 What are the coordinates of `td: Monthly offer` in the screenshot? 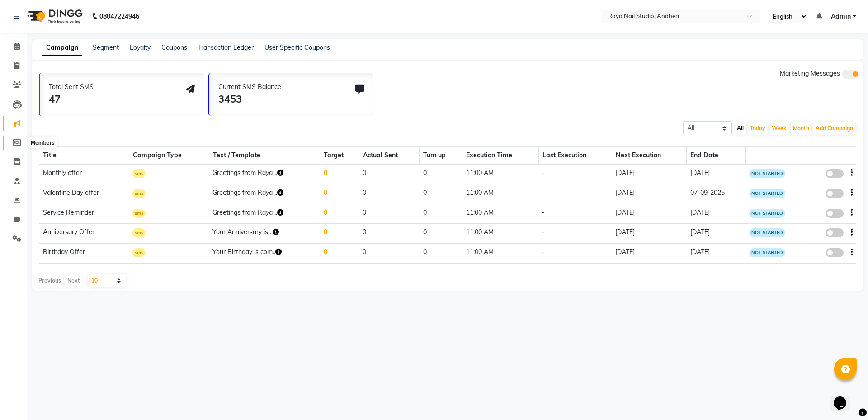 It's located at (84, 174).